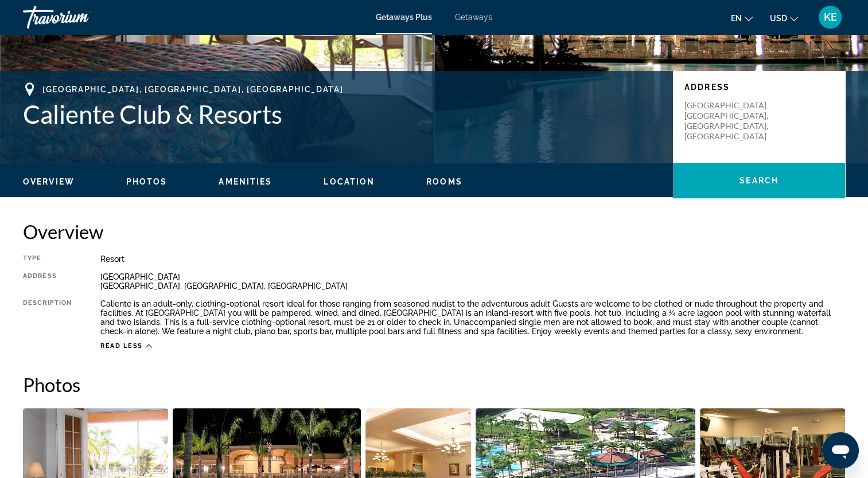 Image resolution: width=868 pixels, height=478 pixels. What do you see at coordinates (47, 317) in the screenshot?
I see `div: Description` at bounding box center [47, 317].